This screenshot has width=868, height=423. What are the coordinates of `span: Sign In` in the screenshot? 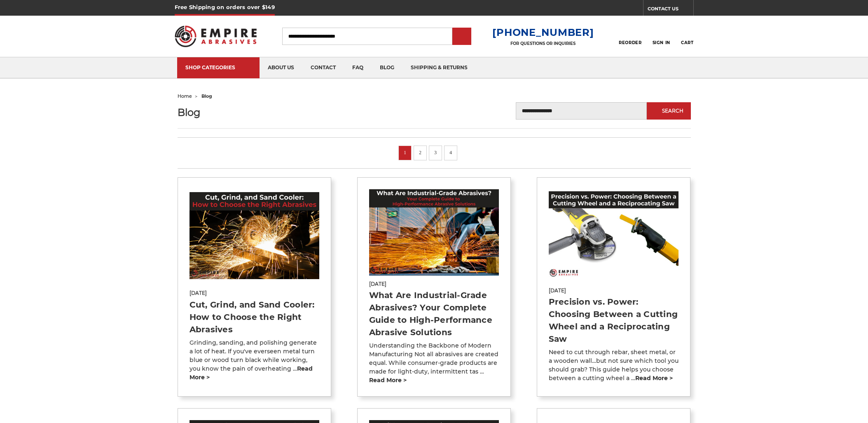 It's located at (662, 42).